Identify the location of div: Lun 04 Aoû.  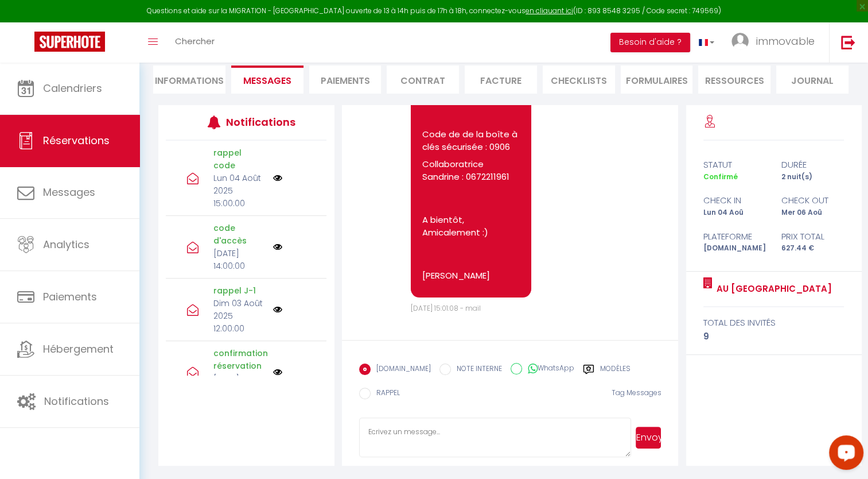
(735, 212).